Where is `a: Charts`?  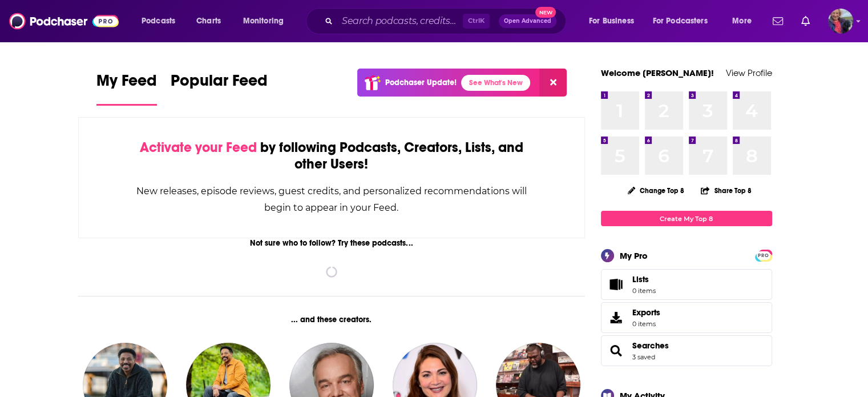
a: Charts is located at coordinates (208, 21).